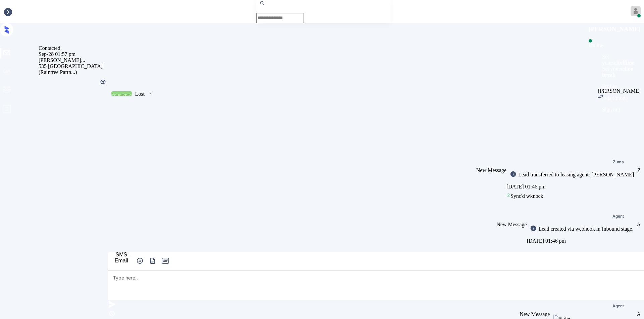 This screenshot has height=319, width=644. Describe the element at coordinates (617, 72) in the screenshot. I see `strong: on break` at that location.